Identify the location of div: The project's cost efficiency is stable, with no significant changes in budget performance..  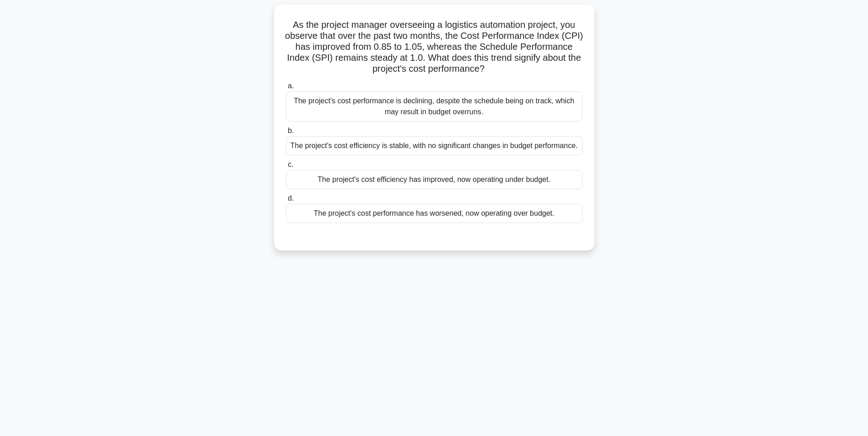
(434, 146).